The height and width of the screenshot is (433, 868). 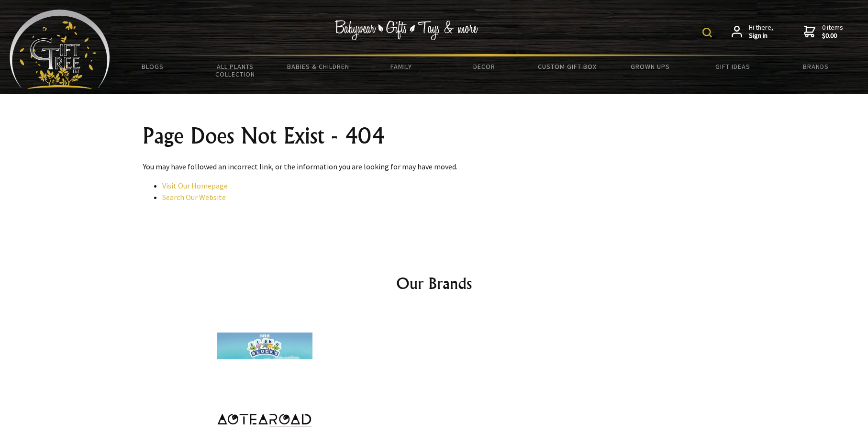 What do you see at coordinates (707, 32) in the screenshot?
I see `img: product search` at bounding box center [707, 32].